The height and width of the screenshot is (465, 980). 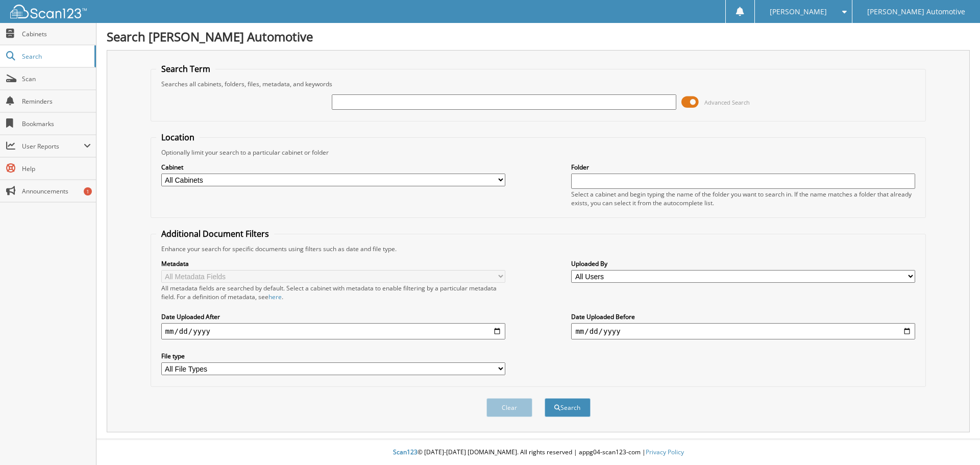 I want to click on a: Privacy Policy, so click(x=665, y=452).